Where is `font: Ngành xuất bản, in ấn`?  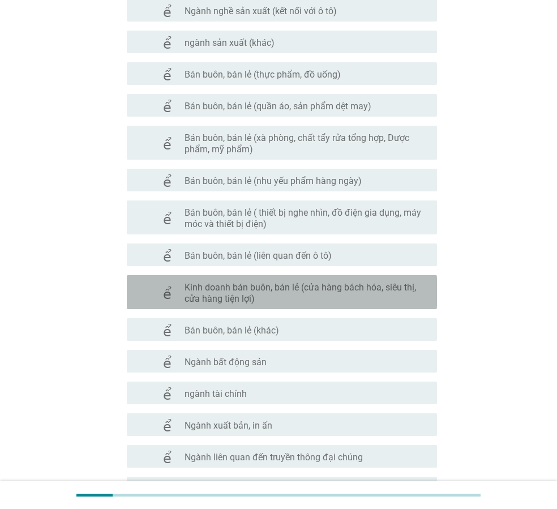
font: Ngành xuất bản, in ấn is located at coordinates (228, 425).